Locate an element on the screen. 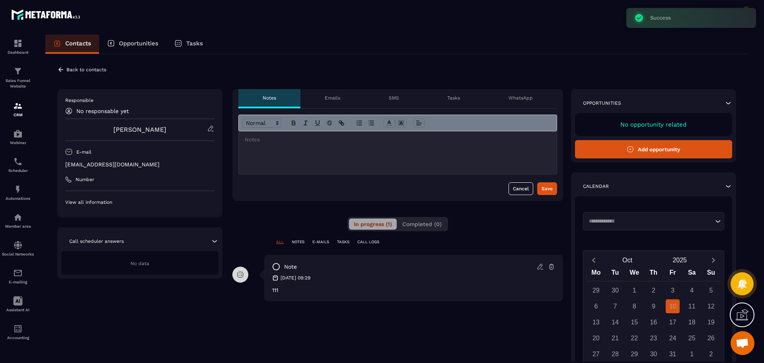  p: Scheduler is located at coordinates (18, 170).